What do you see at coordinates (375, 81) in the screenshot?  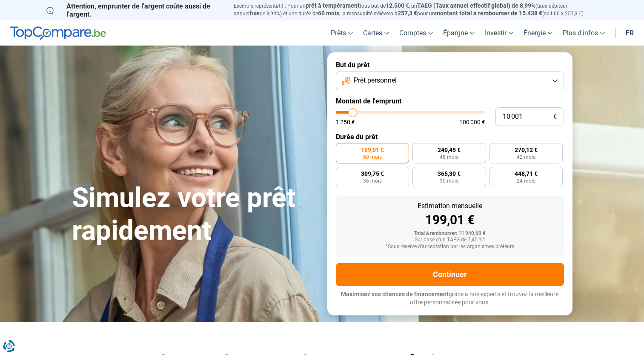 I see `span: Prêt personnel` at bounding box center [375, 81].